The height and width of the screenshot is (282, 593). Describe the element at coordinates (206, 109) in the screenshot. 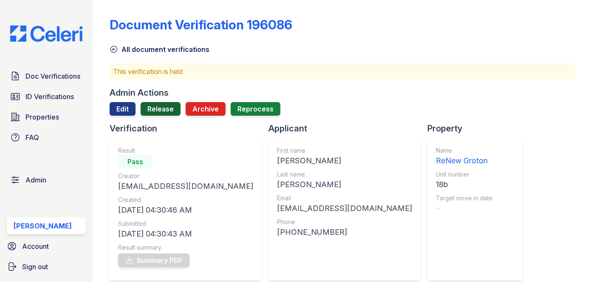

I see `button: Archive` at that location.